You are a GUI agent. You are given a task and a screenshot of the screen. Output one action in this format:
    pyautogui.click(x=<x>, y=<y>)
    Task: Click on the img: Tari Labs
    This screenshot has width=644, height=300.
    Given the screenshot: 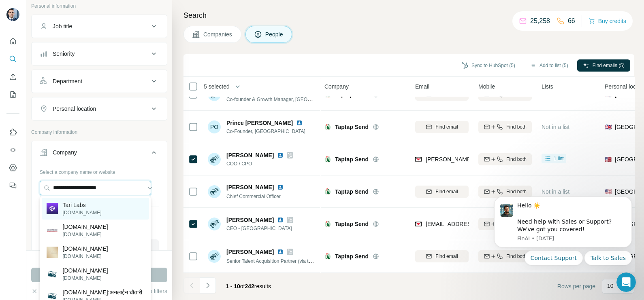 What is the action you would take?
    pyautogui.click(x=52, y=209)
    